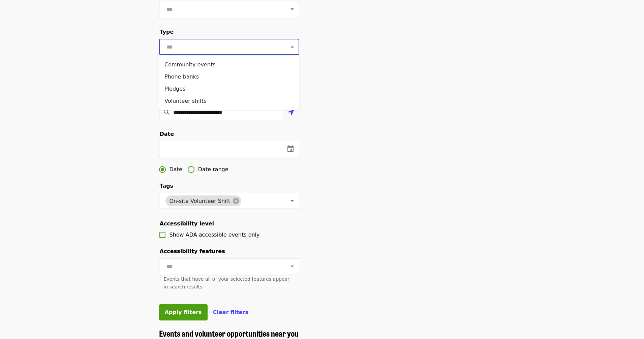  What do you see at coordinates (204, 201) in the screenshot?
I see `div: On-site Volunteer Shift` at bounding box center [204, 201].